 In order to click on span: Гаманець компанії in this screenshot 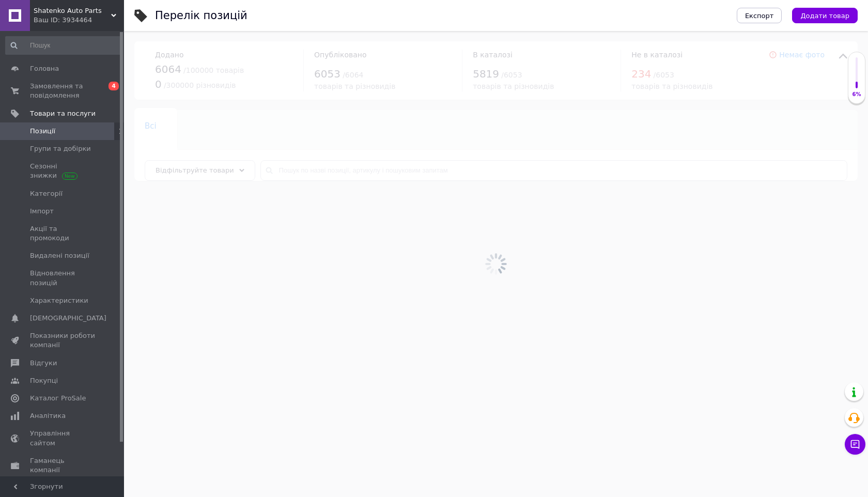, I will do `click(63, 465)`.